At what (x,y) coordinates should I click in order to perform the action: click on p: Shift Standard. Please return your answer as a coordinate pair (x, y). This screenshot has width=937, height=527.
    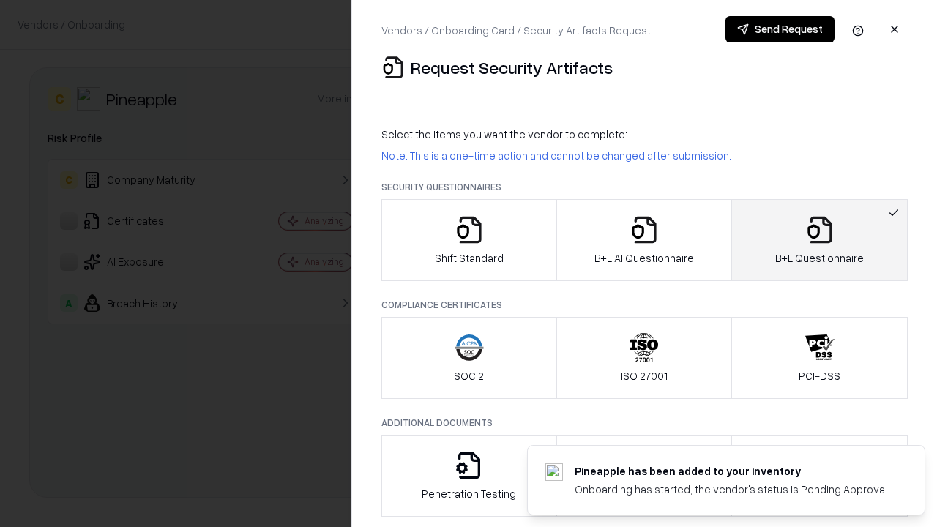
    Looking at the image, I should click on (469, 258).